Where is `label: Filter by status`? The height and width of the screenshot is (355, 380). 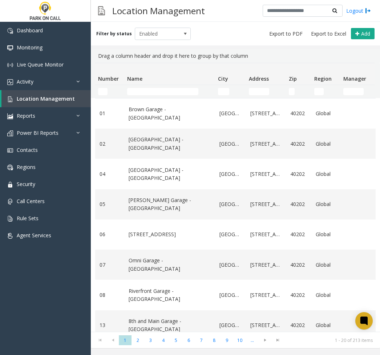
label: Filter by status is located at coordinates (114, 34).